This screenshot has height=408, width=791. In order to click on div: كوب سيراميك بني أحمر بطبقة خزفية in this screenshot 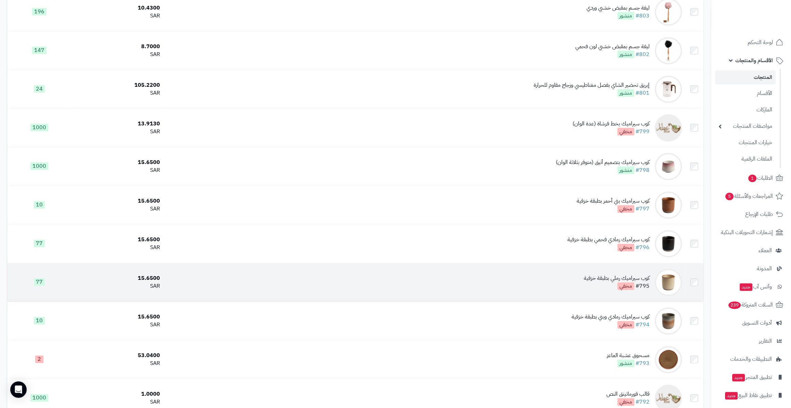, I will do `click(613, 201)`.